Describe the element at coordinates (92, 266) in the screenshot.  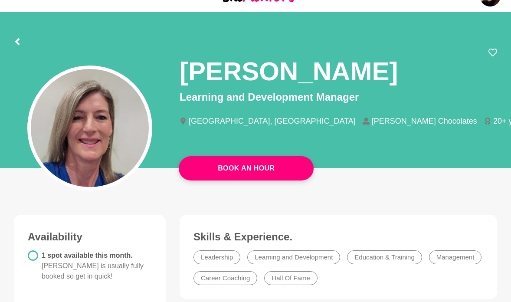
I see `span: 1 spot available this month.` at that location.